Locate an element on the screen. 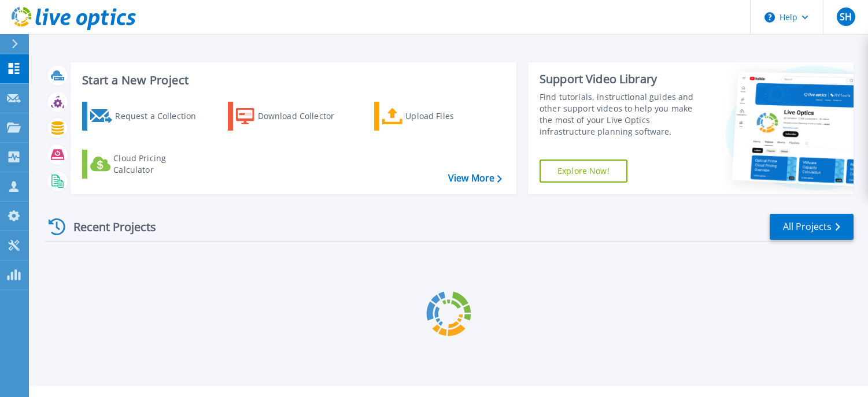 Image resolution: width=868 pixels, height=397 pixels. a: Explore Now! is located at coordinates (583, 171).